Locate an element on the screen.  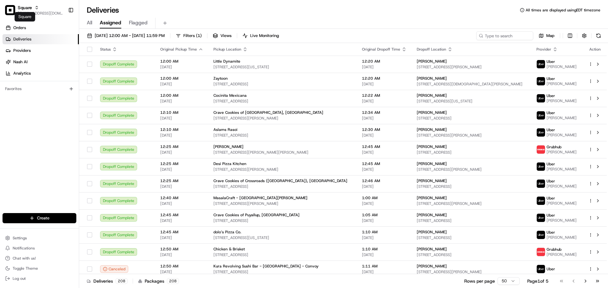
span: Provider is located at coordinates (543, 49).